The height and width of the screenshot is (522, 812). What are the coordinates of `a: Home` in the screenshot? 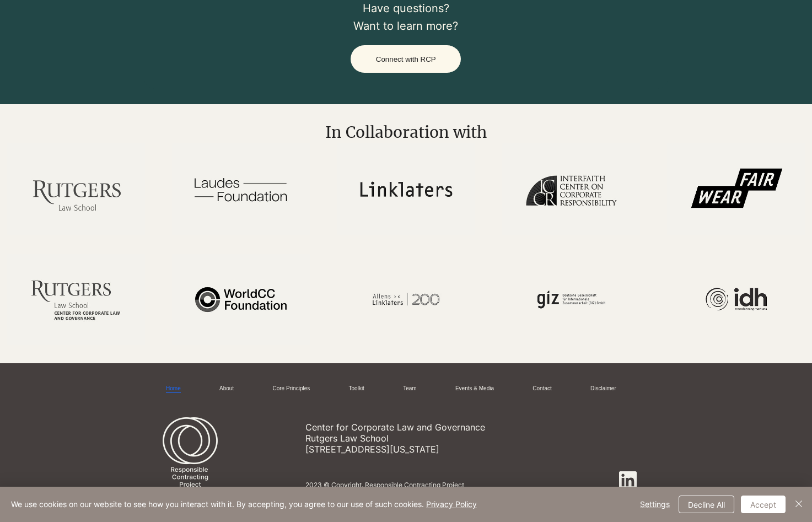 It's located at (173, 389).